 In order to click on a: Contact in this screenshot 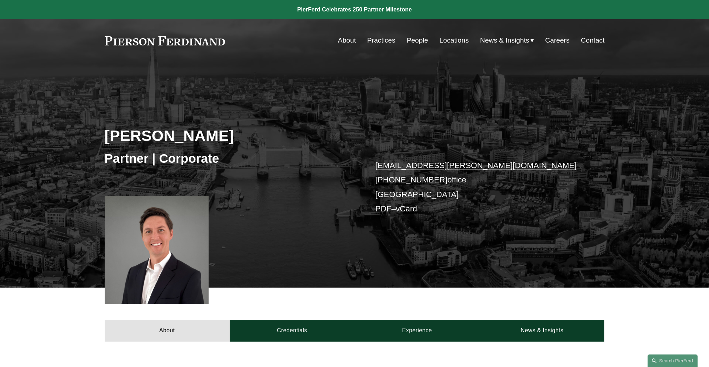, I will do `click(593, 40)`.